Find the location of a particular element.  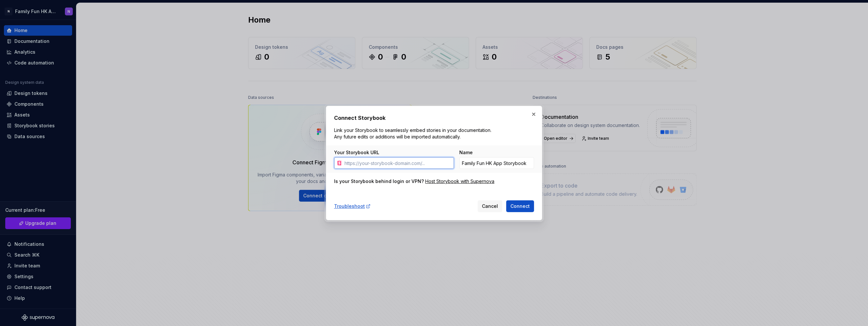

a: Troubleshoot is located at coordinates (352, 206).